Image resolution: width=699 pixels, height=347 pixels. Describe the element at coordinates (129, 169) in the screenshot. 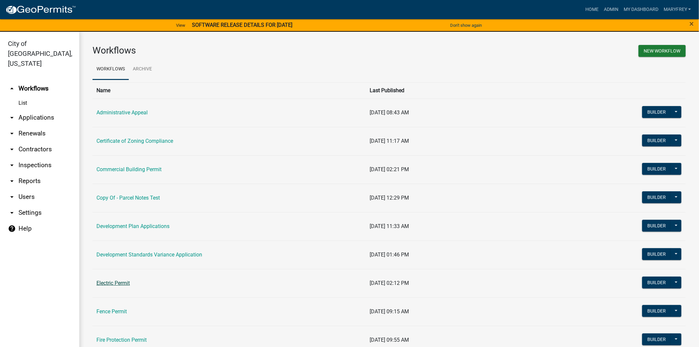

I see `a: Commercial Building Permit` at that location.